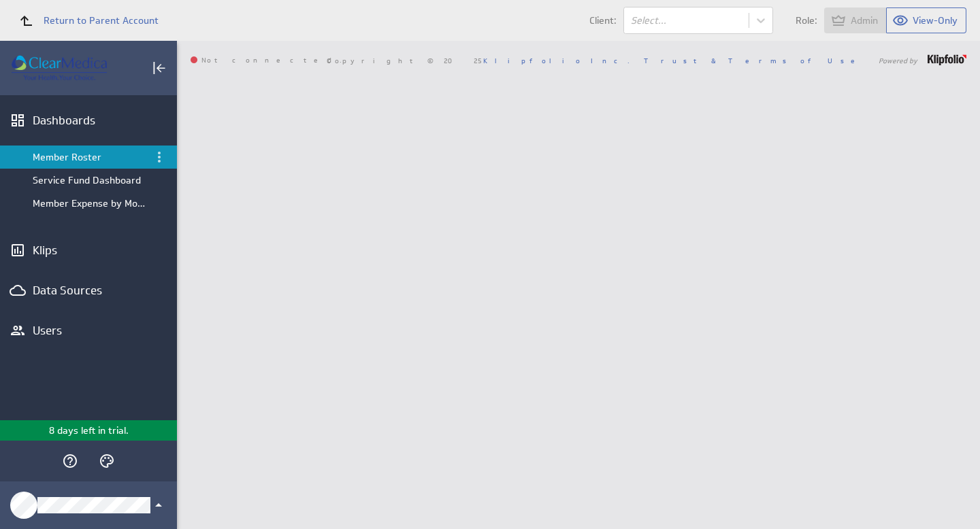 This screenshot has height=529, width=980. I want to click on div: Select..., so click(686, 20).